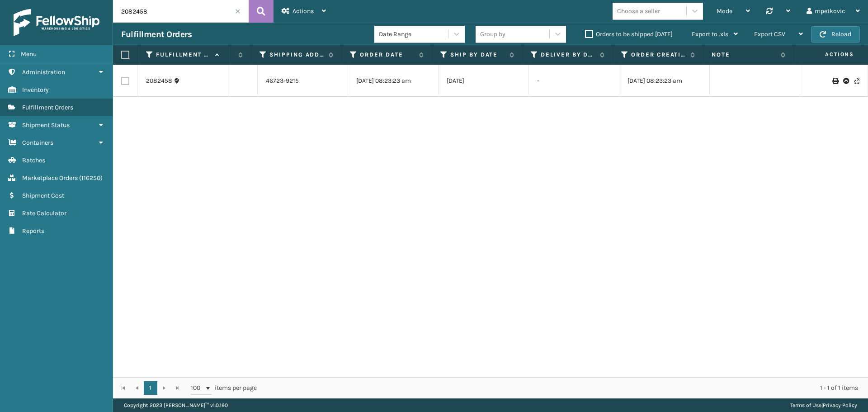 Image resolution: width=868 pixels, height=412 pixels. What do you see at coordinates (50, 178) in the screenshot?
I see `span: Marketplace Orders` at bounding box center [50, 178].